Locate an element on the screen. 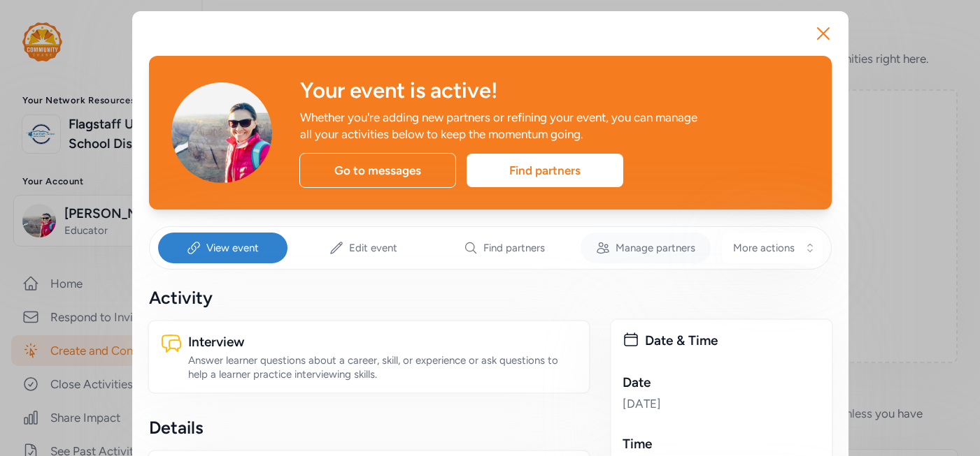 The image size is (980, 456). div: Details is located at coordinates (369, 428).